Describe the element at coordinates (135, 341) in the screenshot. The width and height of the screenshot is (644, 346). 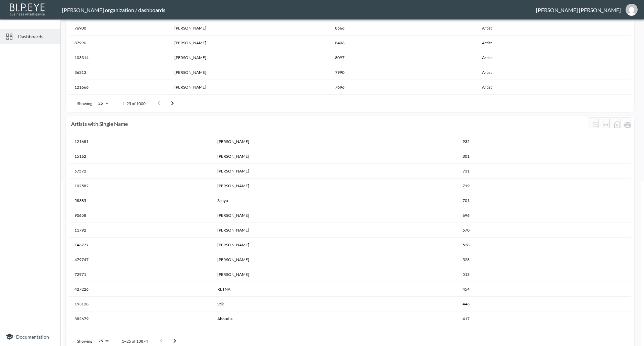
I see `p: 1–25 of 18874` at that location.